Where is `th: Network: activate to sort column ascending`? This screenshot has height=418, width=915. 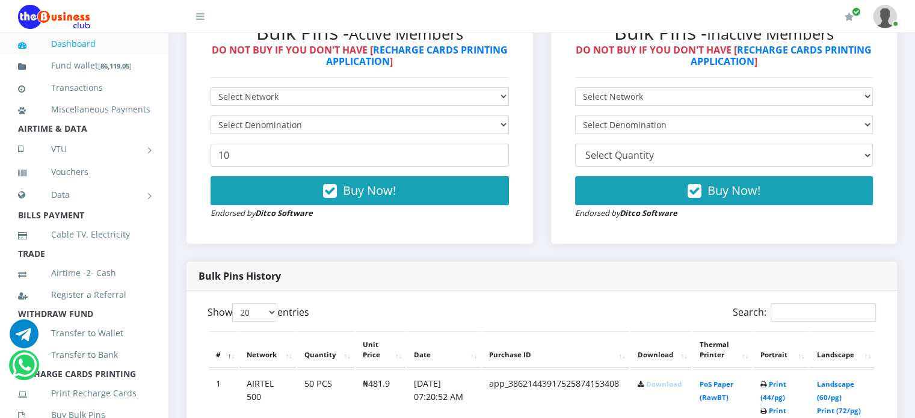 th: Network: activate to sort column ascending is located at coordinates (268, 350).